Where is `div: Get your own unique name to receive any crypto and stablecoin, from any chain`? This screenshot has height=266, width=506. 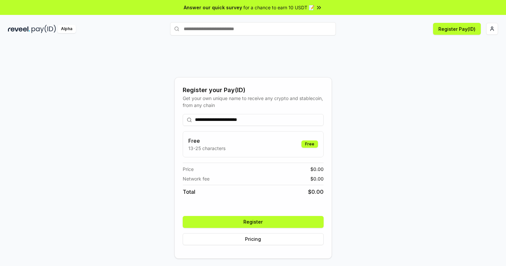
div: Get your own unique name to receive any crypto and stablecoin, from any chain is located at coordinates (253, 102).